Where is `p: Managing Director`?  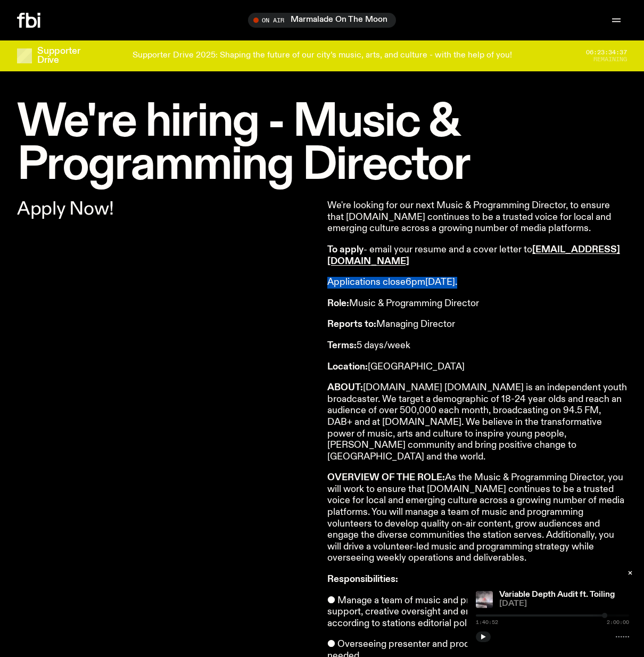 p: Managing Director is located at coordinates (477, 325).